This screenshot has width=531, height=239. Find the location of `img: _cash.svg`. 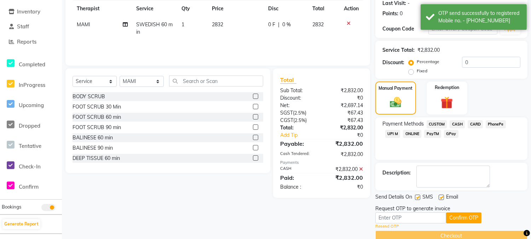

img: _cash.svg is located at coordinates (396, 102).